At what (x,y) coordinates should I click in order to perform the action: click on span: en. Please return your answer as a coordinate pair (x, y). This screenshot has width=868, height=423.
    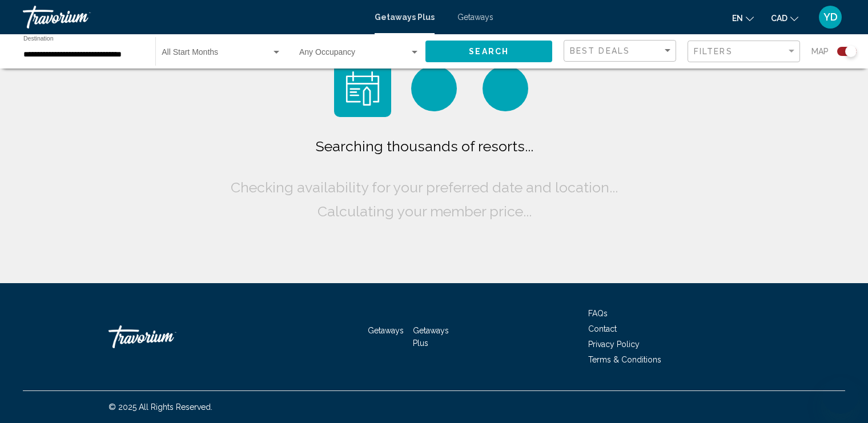
    Looking at the image, I should click on (737, 18).